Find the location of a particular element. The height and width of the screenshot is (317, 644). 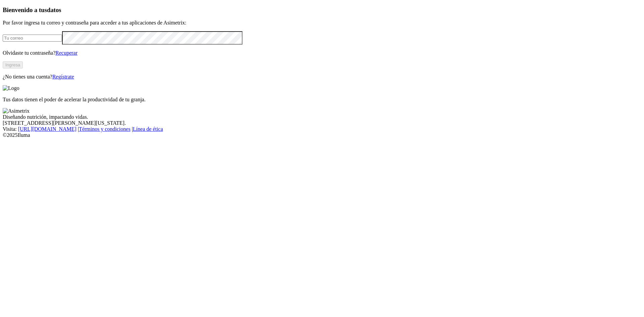

span: datos is located at coordinates (54, 10).